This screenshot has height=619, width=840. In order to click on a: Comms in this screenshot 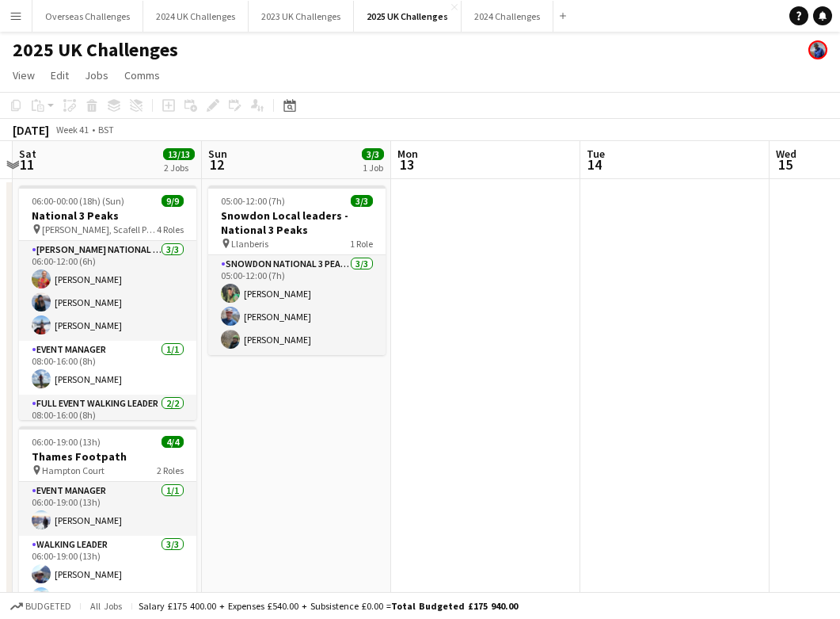, I will do `click(142, 75)`.